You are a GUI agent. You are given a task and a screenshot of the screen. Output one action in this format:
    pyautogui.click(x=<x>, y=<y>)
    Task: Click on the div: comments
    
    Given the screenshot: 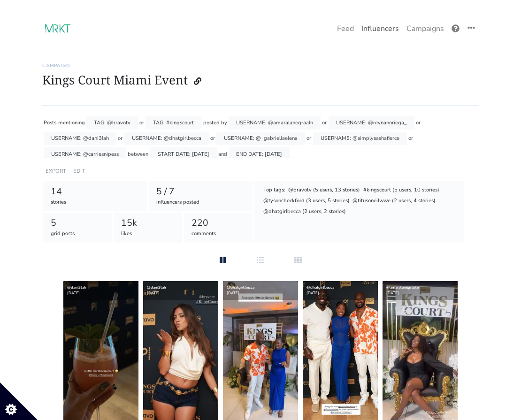 What is the action you would take?
    pyautogui.click(x=218, y=234)
    